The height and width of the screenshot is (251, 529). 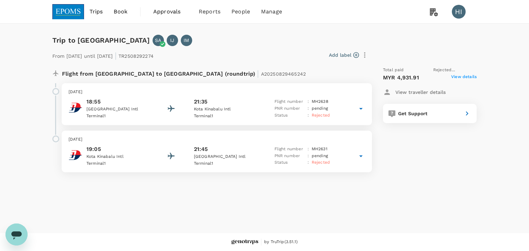 What do you see at coordinates (320, 102) in the screenshot?
I see `p: MH 2638` at bounding box center [320, 102].